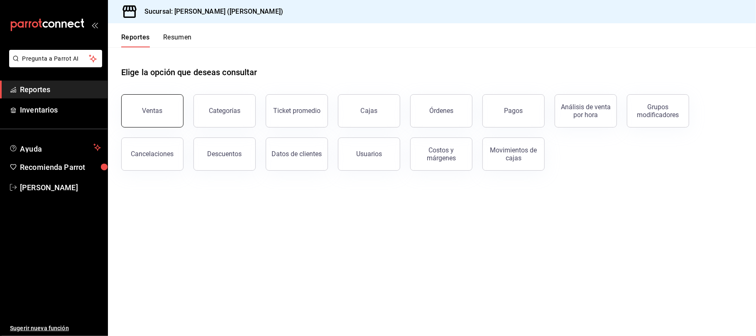  What do you see at coordinates (152, 111) in the screenshot?
I see `button: Ventas` at bounding box center [152, 111].